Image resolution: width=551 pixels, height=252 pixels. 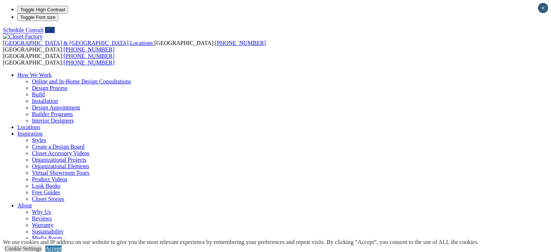 I want to click on a: Builder Programs, so click(x=52, y=114).